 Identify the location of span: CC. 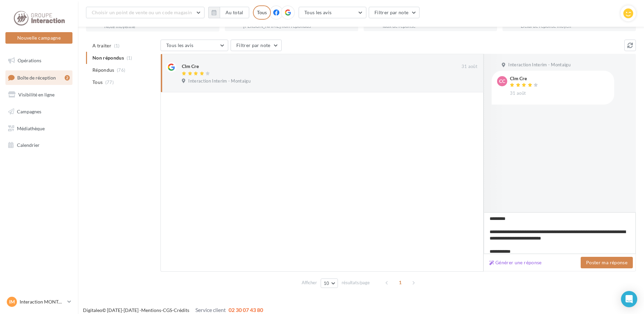
(502, 81).